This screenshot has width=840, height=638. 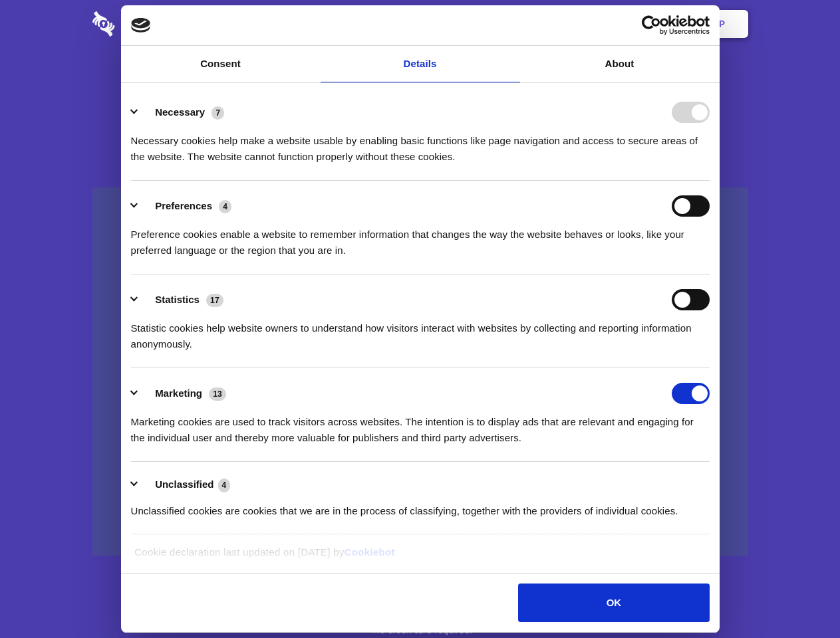 I want to click on a: Contact, so click(x=570, y=24).